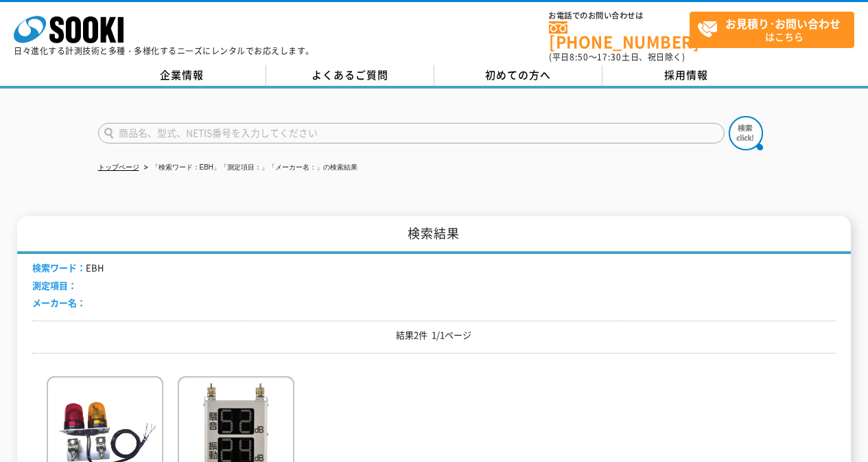 Image resolution: width=868 pixels, height=462 pixels. I want to click on li: EBH, so click(68, 267).